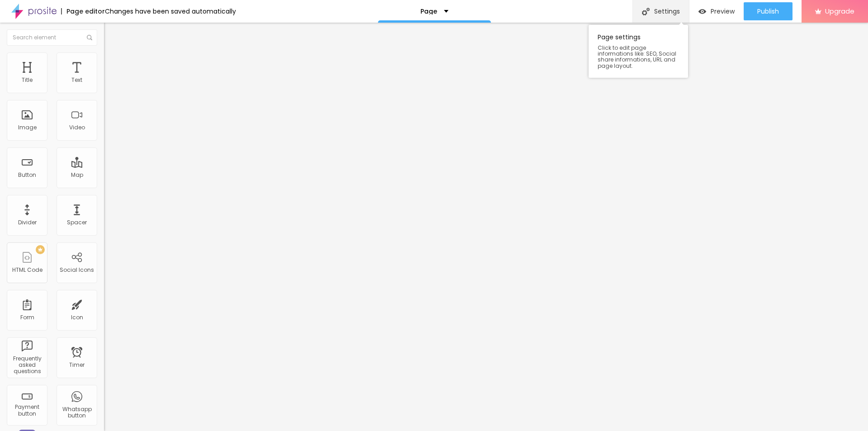  I want to click on div: Page editor, so click(83, 11).